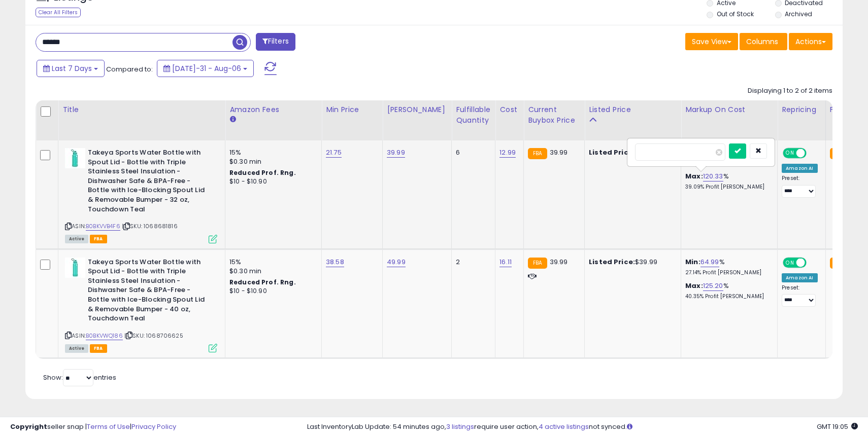 The height and width of the screenshot is (437, 868). What do you see at coordinates (79, 378) in the screenshot?
I see `span: Show: entries` at bounding box center [79, 378].